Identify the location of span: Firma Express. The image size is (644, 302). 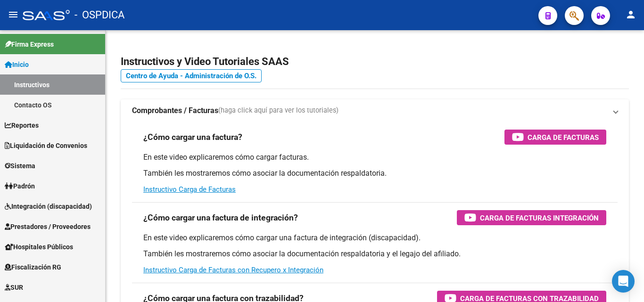
(29, 44).